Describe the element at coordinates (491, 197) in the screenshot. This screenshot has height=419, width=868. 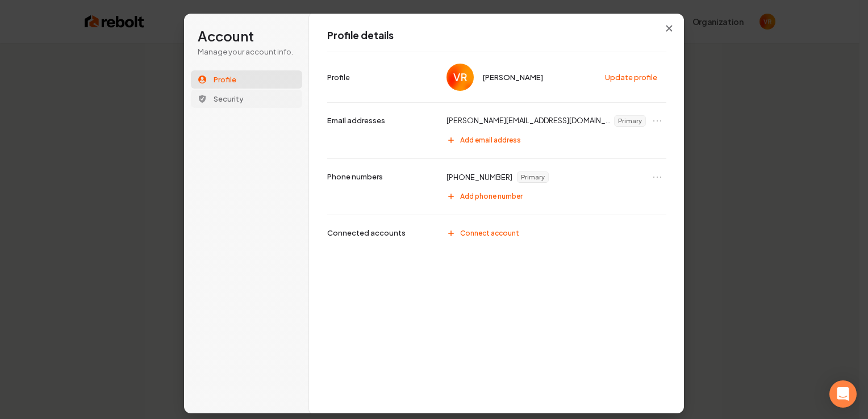
I see `span: Add phone number` at that location.